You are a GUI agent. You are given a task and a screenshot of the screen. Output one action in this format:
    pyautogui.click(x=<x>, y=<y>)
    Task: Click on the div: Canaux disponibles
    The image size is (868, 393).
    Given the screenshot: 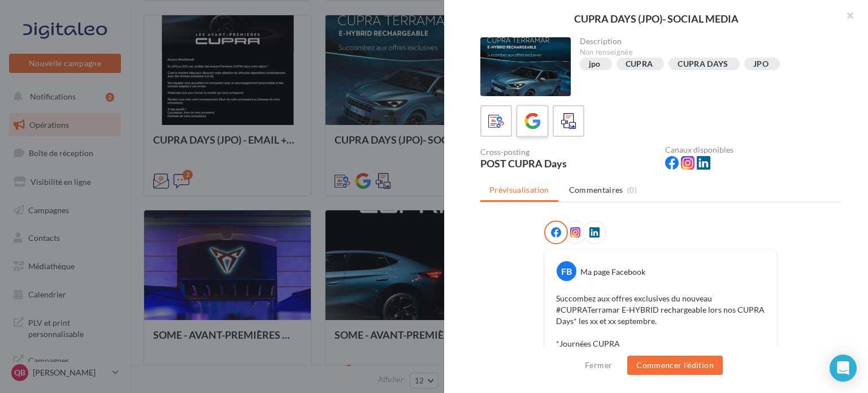 What is the action you would take?
    pyautogui.click(x=753, y=150)
    